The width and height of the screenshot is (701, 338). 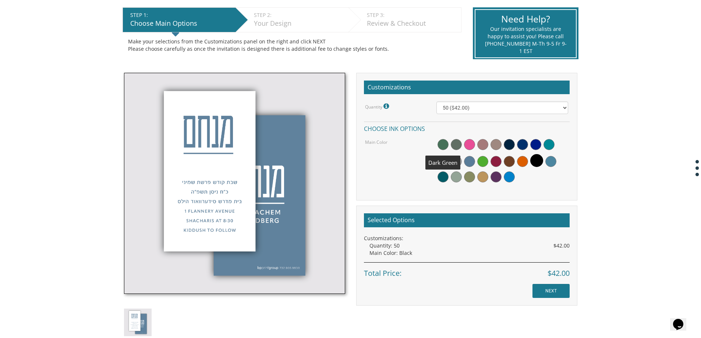 I want to click on h2: Selected Options, so click(x=467, y=221).